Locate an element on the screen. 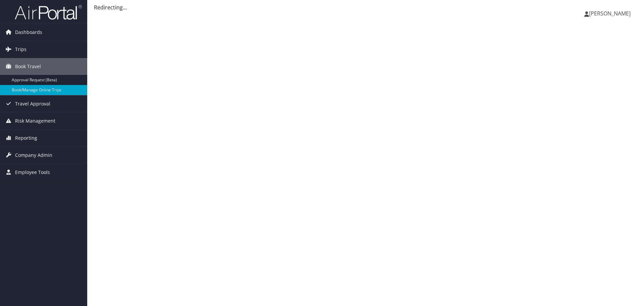  span: Dashboards is located at coordinates (28, 32).